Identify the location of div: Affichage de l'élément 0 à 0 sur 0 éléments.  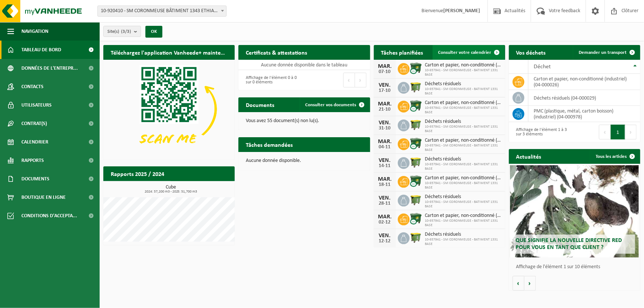
(271, 80).